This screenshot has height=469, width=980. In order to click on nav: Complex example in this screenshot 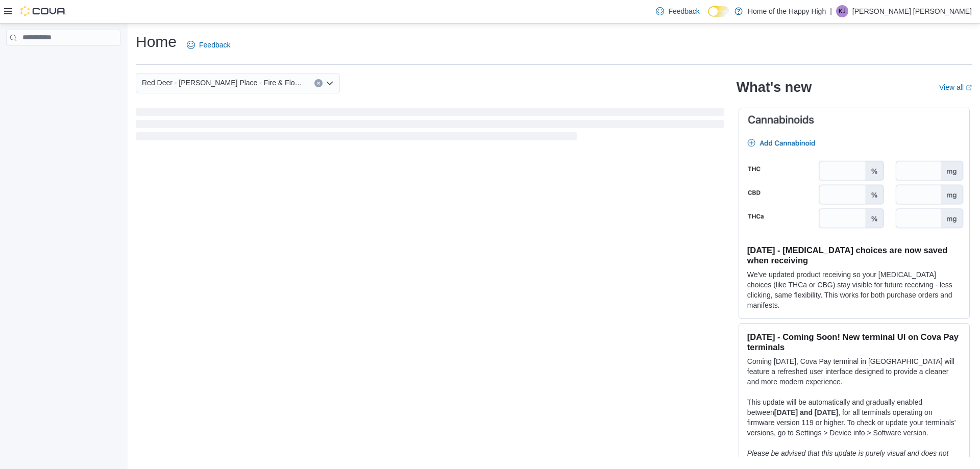, I will do `click(63, 60)`.